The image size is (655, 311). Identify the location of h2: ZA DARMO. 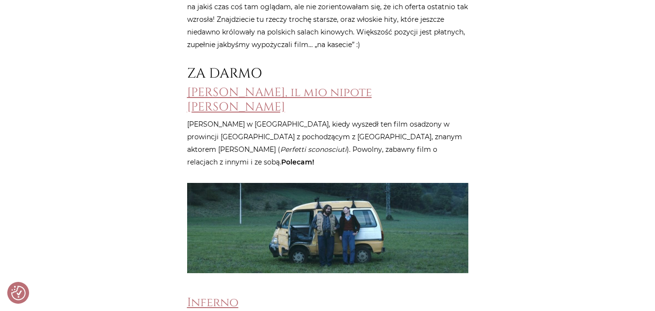
(328, 74).